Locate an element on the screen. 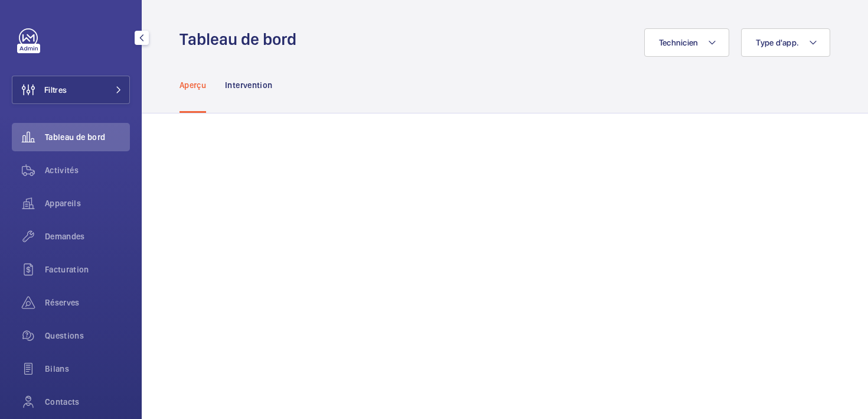 This screenshot has width=868, height=419. span: Contacts is located at coordinates (87, 402).